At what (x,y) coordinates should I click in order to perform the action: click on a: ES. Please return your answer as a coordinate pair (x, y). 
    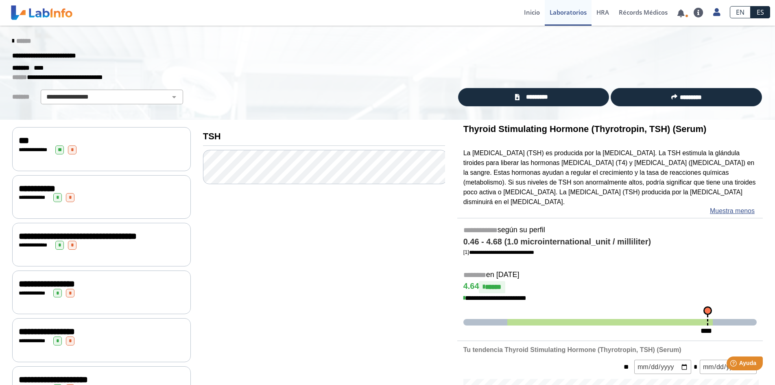
    Looking at the image, I should click on (761, 12).